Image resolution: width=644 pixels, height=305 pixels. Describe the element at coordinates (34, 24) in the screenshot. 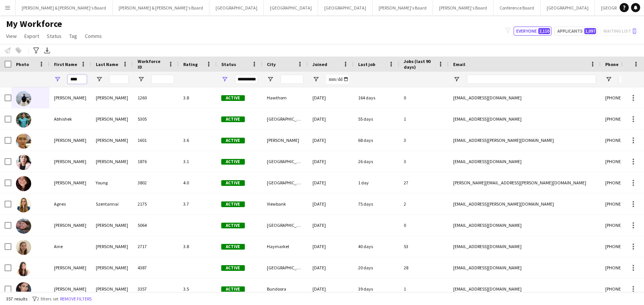

I see `span: My Workforce` at that location.